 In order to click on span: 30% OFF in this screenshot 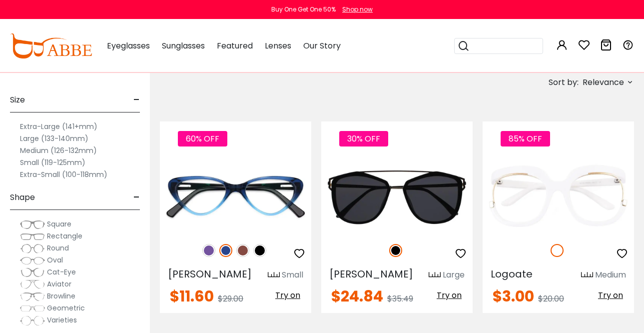, I will do `click(364, 138)`.